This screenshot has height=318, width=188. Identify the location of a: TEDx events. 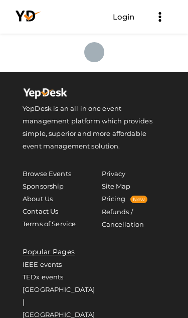
(43, 277).